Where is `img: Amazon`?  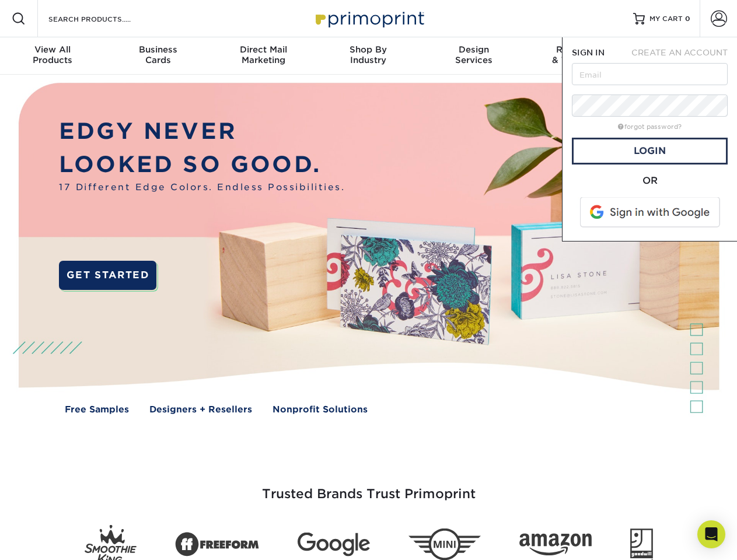
img: Amazon is located at coordinates (555, 545).